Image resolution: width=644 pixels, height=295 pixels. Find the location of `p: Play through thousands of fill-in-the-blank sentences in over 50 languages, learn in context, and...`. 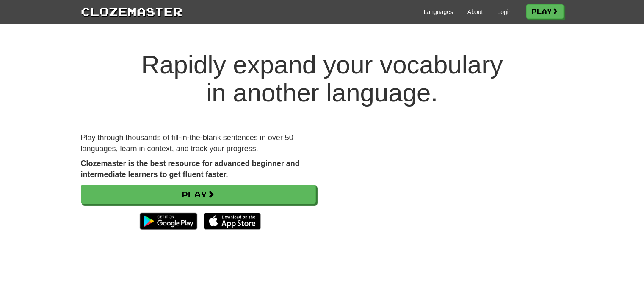

p: Play through thousands of fill-in-the-blank sentences in over 50 languages, learn in context, and... is located at coordinates (198, 143).